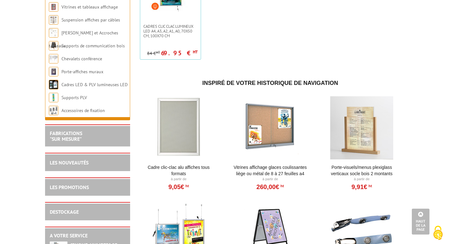 The height and width of the screenshot is (244, 449). I want to click on img: Chevalets conférence, so click(54, 59).